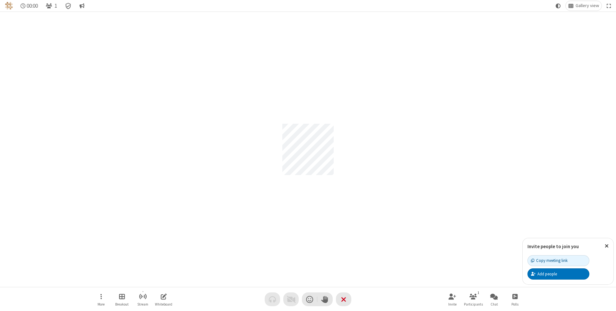 Image resolution: width=616 pixels, height=311 pixels. Describe the element at coordinates (452, 304) in the screenshot. I see `span: Invite` at that location.